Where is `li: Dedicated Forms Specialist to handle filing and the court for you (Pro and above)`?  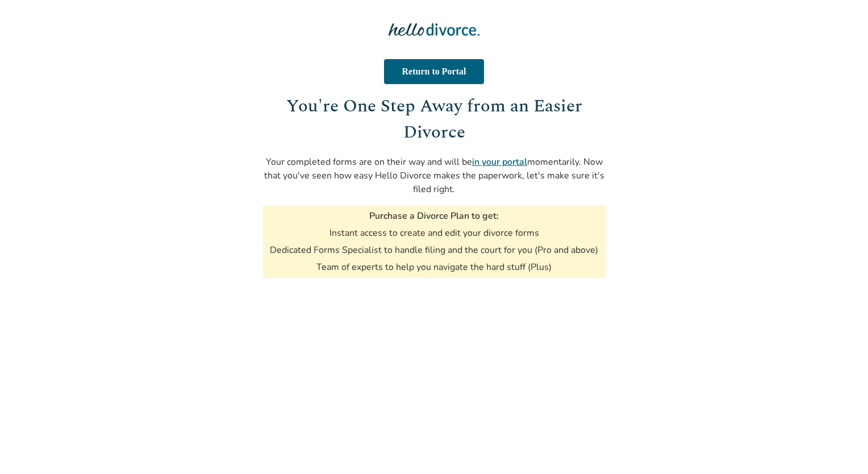 li: Dedicated Forms Specialist to handle filing and the court for you (Pro and above) is located at coordinates (434, 250).